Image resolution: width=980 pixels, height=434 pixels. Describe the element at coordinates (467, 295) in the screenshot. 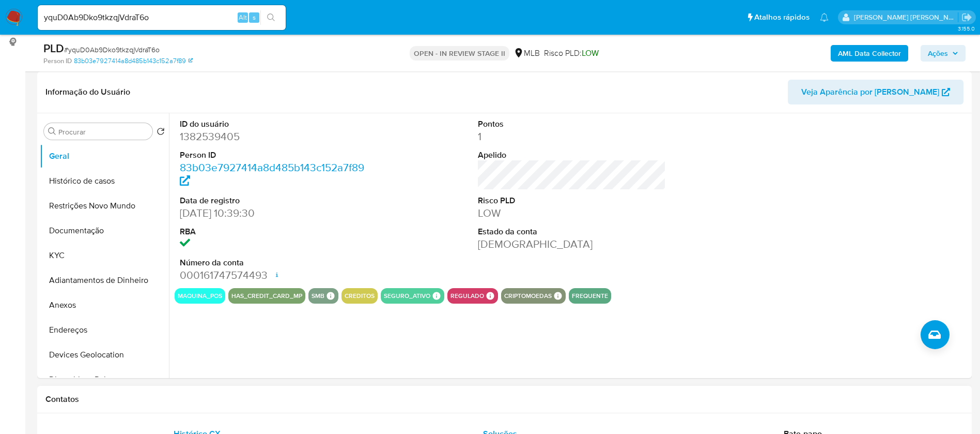

I see `button: regulado` at that location.